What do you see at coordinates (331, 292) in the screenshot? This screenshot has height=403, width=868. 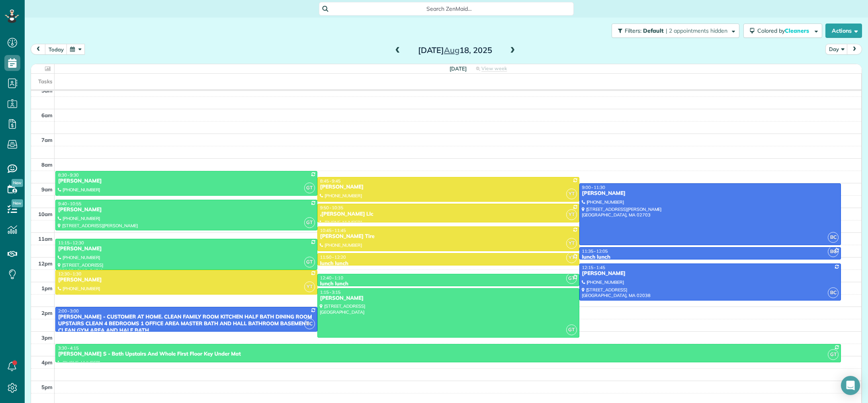 I see `span: 1:15 - 3:15` at bounding box center [331, 292].